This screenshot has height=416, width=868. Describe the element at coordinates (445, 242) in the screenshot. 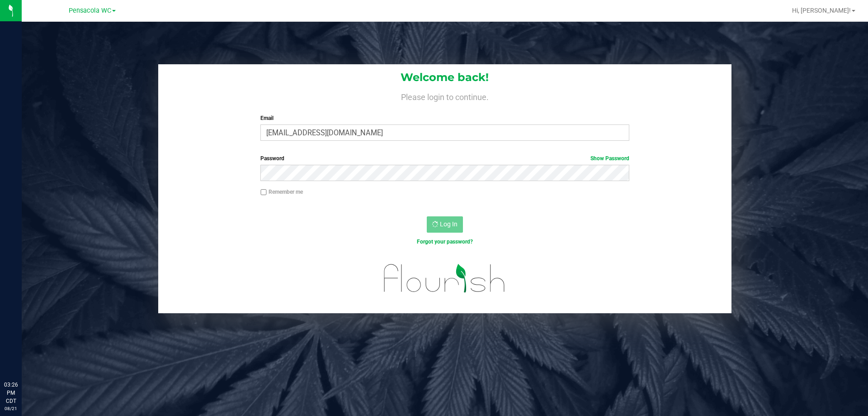

I see `a: Forgot your password?` at that location.